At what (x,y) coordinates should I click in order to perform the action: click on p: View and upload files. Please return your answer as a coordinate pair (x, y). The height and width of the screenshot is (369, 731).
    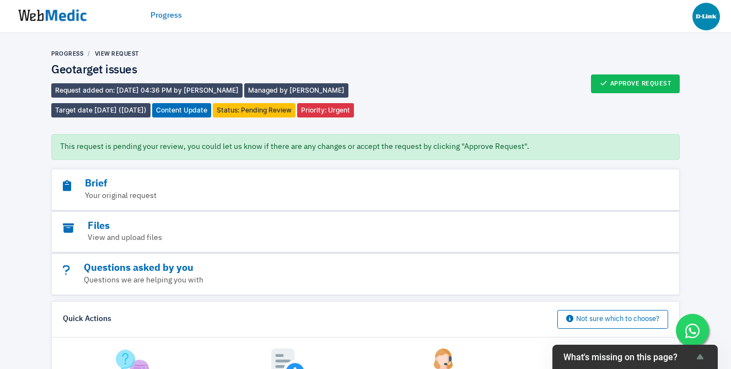
    Looking at the image, I should click on (335, 238).